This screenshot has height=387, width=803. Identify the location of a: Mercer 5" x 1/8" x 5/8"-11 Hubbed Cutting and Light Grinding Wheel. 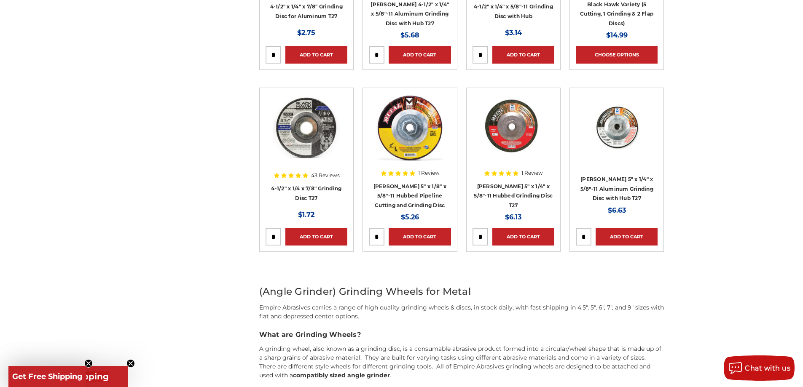
(410, 135).